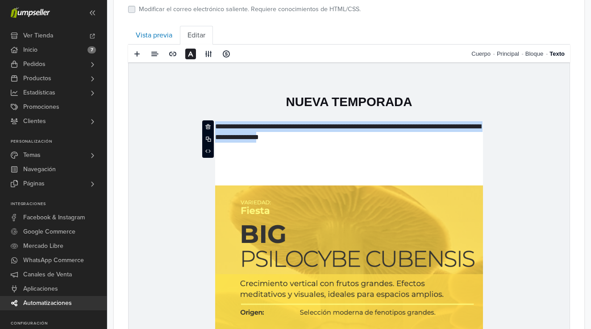 The width and height of the screenshot is (591, 329). Describe the element at coordinates (58, 204) in the screenshot. I see `p: Integraciones` at that location.